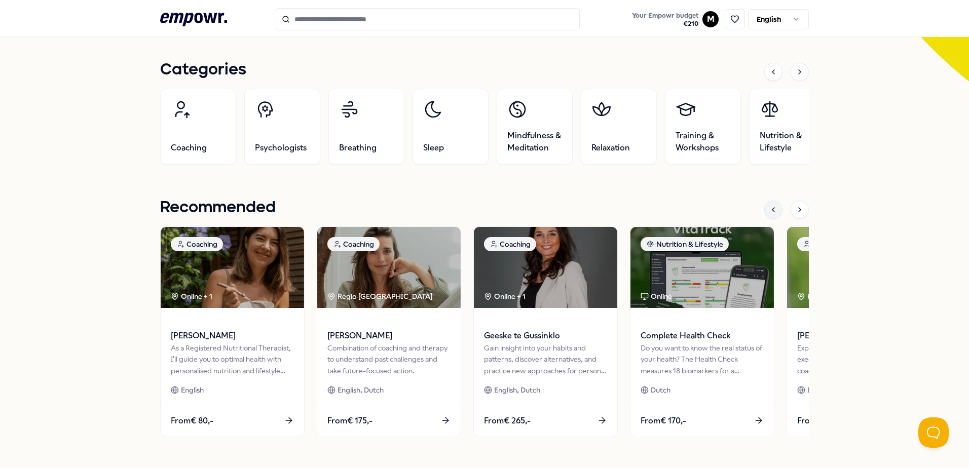  Describe the element at coordinates (281, 148) in the screenshot. I see `span: Psychologists` at that location.